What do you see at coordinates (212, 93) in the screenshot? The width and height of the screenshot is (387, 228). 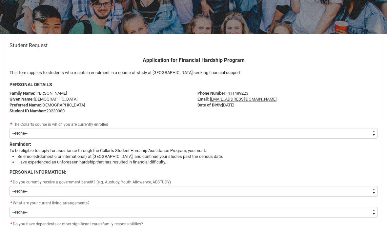 I see `strong: Phone Number:` at bounding box center [212, 93].